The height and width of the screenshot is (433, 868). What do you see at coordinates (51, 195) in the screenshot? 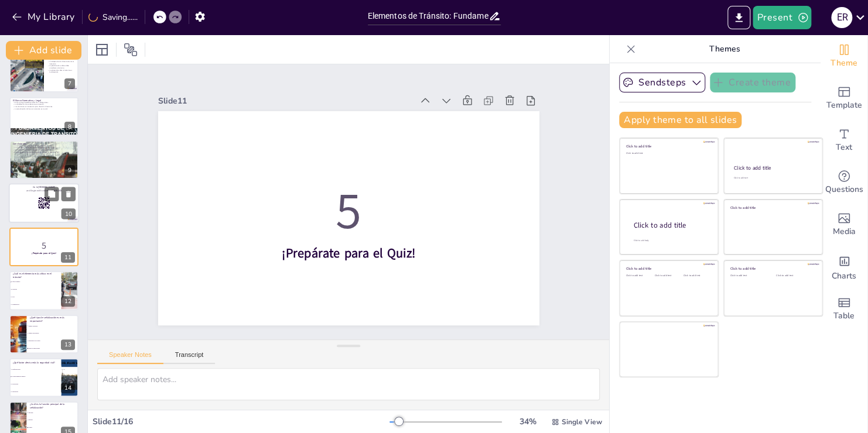
I see `button: Duplicate Slide` at bounding box center [51, 195].